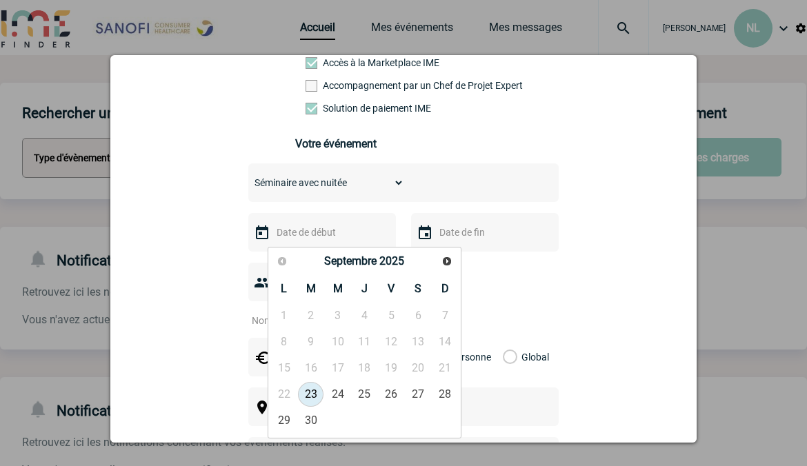  I want to click on a: 26, so click(391, 395).